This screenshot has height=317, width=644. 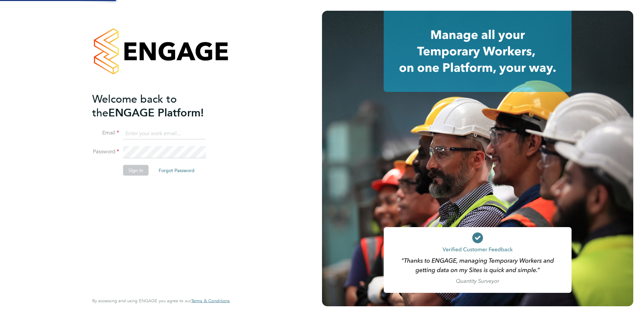 What do you see at coordinates (161, 301) in the screenshot?
I see `span: By accessing and using ENGAGE you agree to our` at bounding box center [161, 301].